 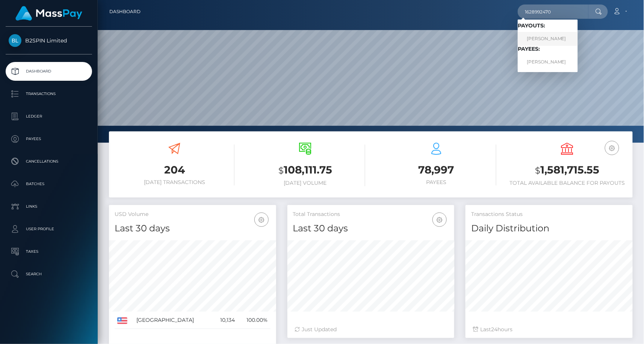 What do you see at coordinates (49, 184) in the screenshot?
I see `a: Batches` at bounding box center [49, 184].